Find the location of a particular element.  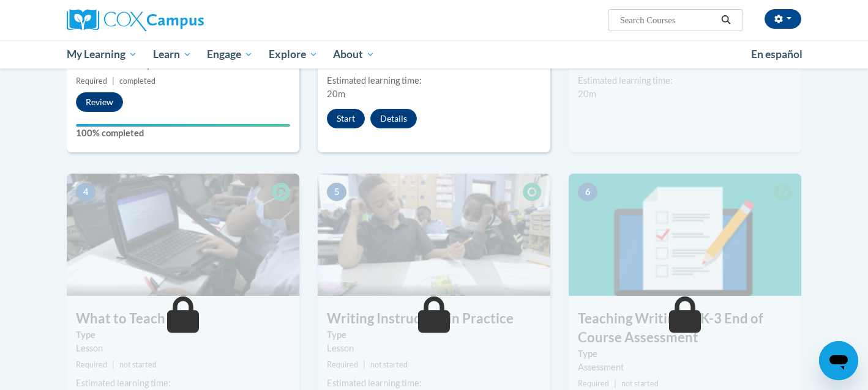

span: 4 is located at coordinates (86, 192).